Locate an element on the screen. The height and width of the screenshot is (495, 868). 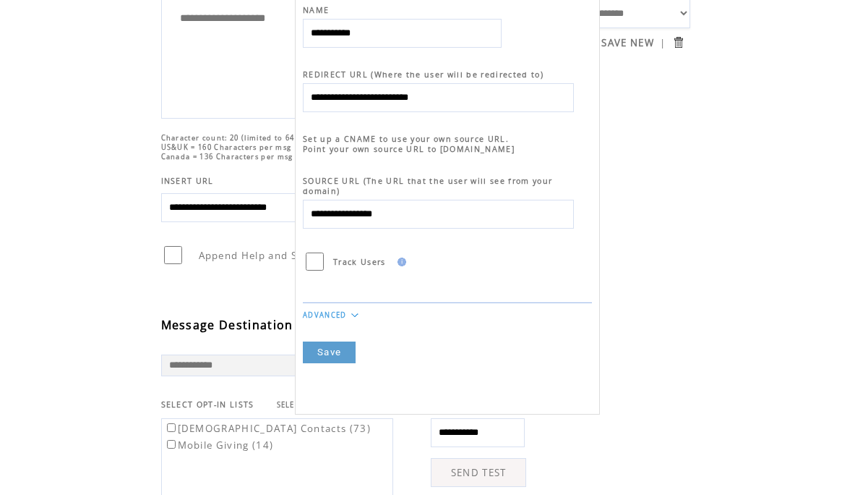
a: SELECT ALL is located at coordinates (299, 404).